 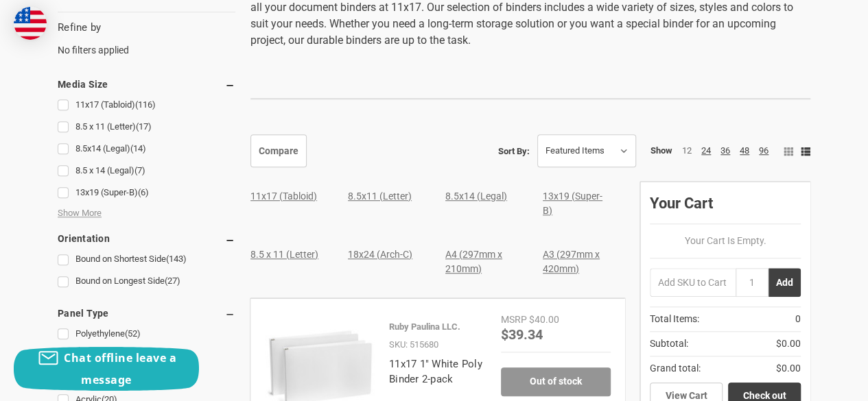 What do you see at coordinates (140, 170) in the screenshot?
I see `span: (7)` at bounding box center [140, 170].